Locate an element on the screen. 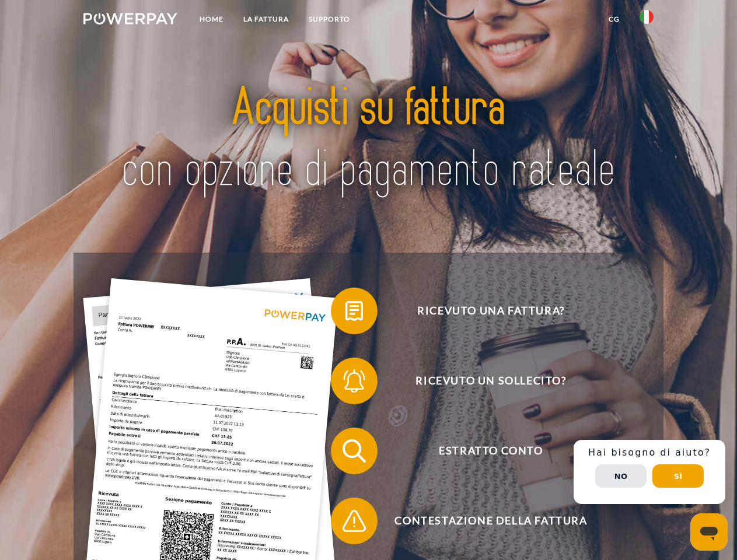 This screenshot has width=737, height=560. button: Estratto conto is located at coordinates (482, 451).